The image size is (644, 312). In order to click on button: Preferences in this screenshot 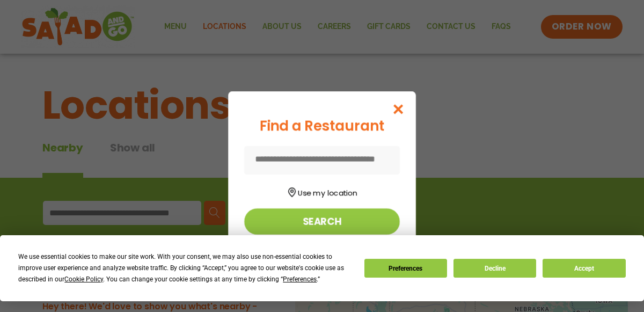, I will do `click(406, 268)`.